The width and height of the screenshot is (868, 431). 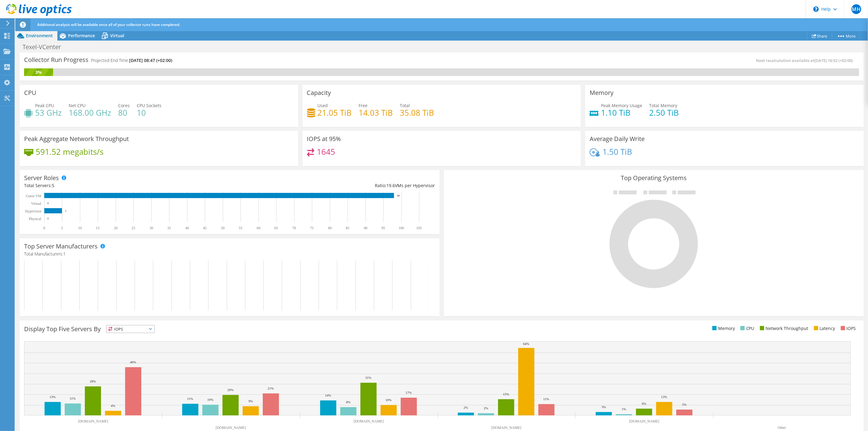 I want to click on span: Peak CPU, so click(x=45, y=105).